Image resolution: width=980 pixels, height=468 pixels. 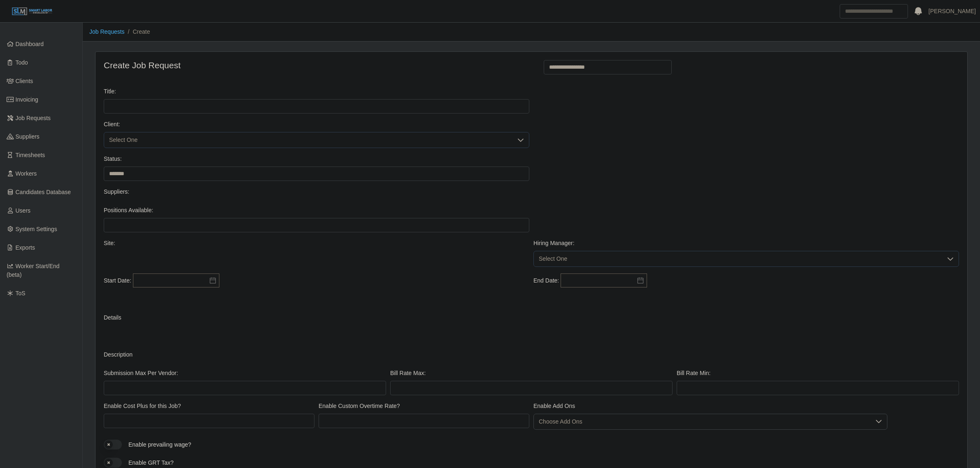 What do you see at coordinates (26, 173) in the screenshot?
I see `span: Workers` at bounding box center [26, 173].